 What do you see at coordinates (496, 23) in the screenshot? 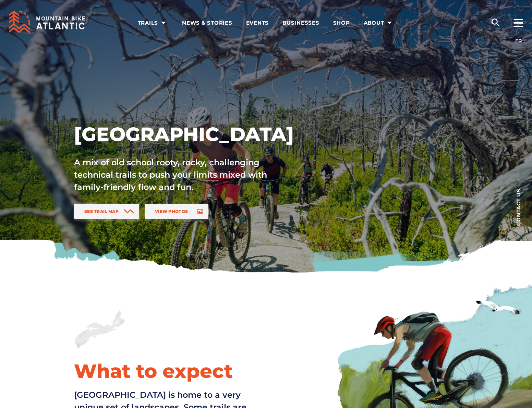
I see `ion-icon: search` at bounding box center [496, 23].